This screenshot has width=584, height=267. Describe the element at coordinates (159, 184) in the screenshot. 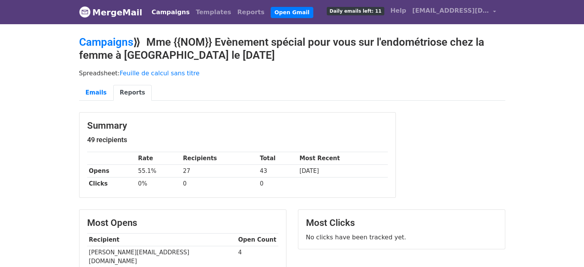

I see `td: 0%` at that location.